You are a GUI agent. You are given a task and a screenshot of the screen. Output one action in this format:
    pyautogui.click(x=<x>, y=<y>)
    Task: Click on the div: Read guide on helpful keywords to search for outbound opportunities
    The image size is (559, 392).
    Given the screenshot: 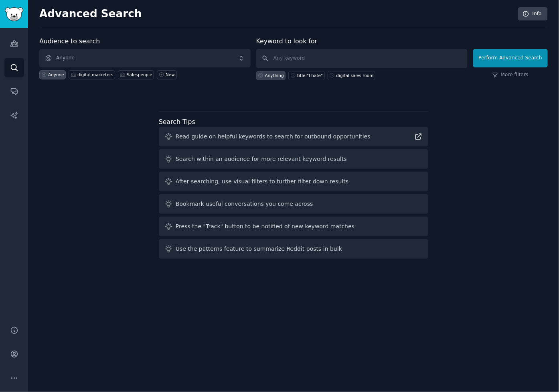 What is the action you would take?
    pyautogui.click(x=273, y=136)
    